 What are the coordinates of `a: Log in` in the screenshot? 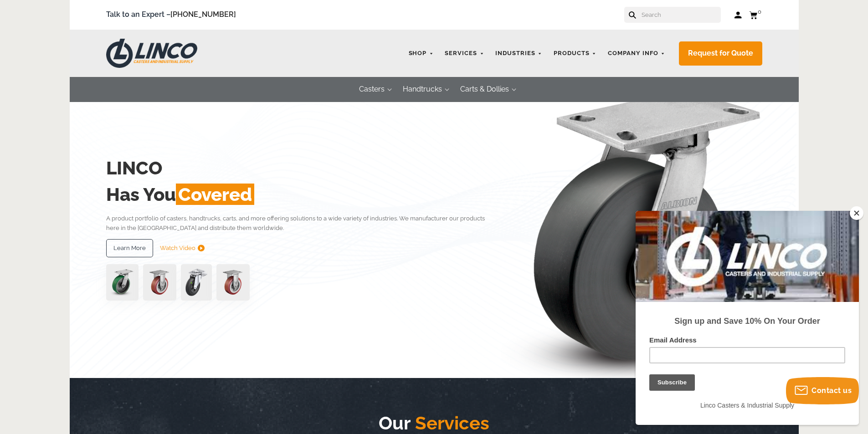 It's located at (738, 15).